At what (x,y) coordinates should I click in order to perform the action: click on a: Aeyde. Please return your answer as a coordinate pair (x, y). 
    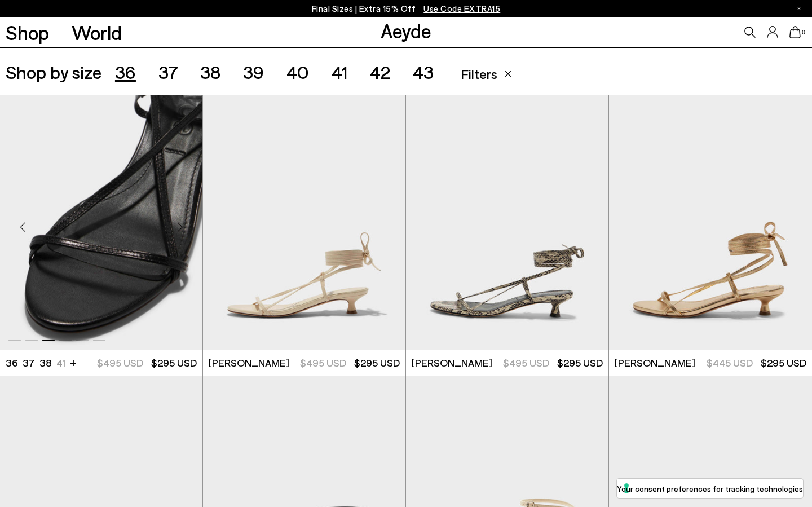
    Looking at the image, I should click on (406, 30).